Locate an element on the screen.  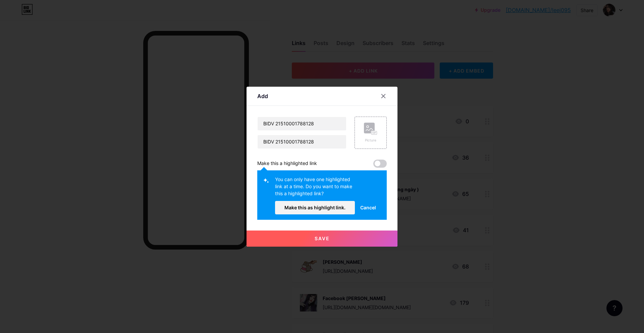
div: Add is located at coordinates (263, 96).